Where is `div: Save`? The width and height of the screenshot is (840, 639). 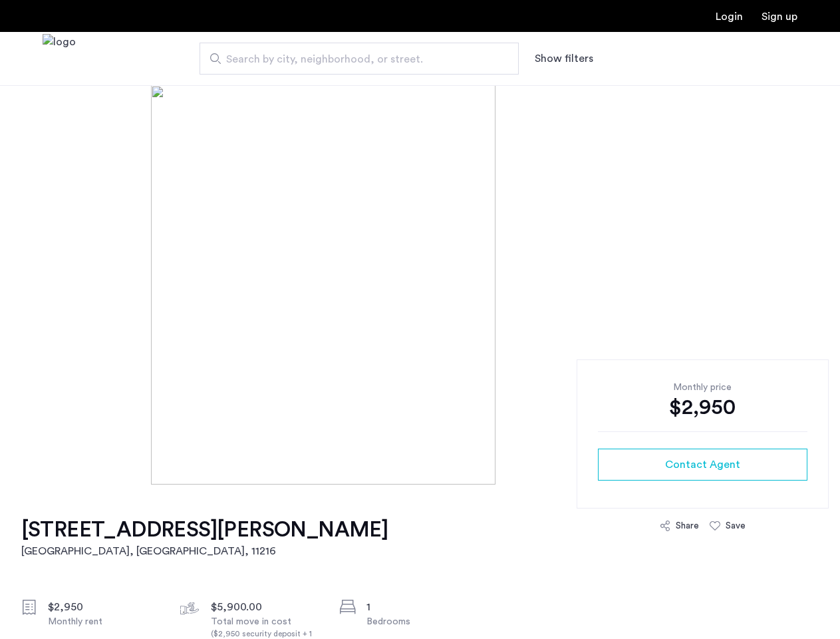
div: Save is located at coordinates (736, 525).